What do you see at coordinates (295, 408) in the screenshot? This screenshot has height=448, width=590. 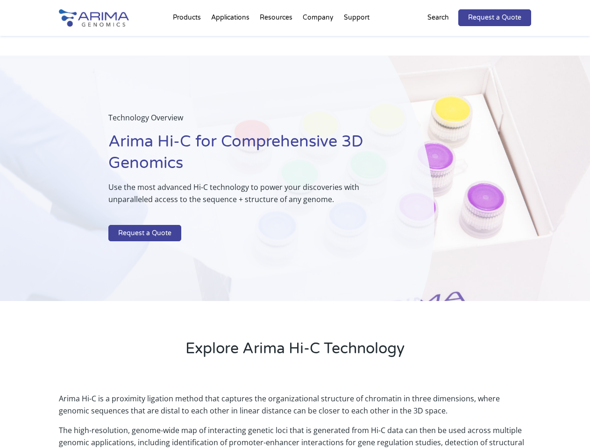 I see `p: Arima Hi-C is a proximity ligation method that captures the organizational structure of chromatin...` at bounding box center [295, 408].